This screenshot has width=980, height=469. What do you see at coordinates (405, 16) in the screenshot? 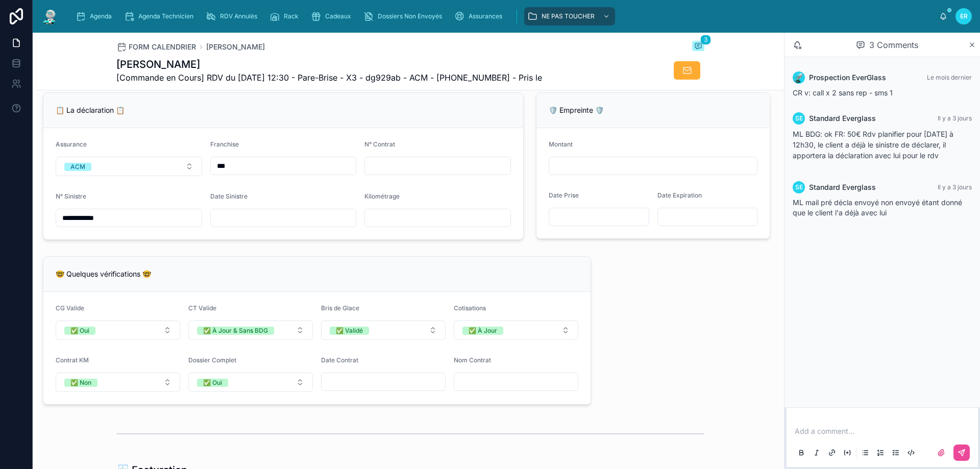
I see `a: Dossiers Non Envoyés` at bounding box center [405, 16].